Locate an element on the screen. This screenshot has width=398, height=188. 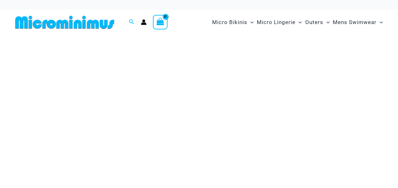
a: Micro LingerieMenu ToggleMenu Toggle is located at coordinates (279, 22).